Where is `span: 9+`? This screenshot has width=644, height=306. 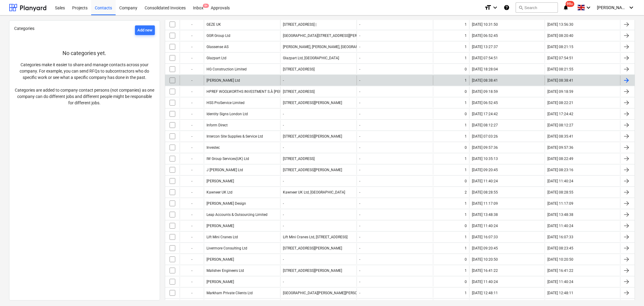
span: 9+ is located at coordinates (206, 6).